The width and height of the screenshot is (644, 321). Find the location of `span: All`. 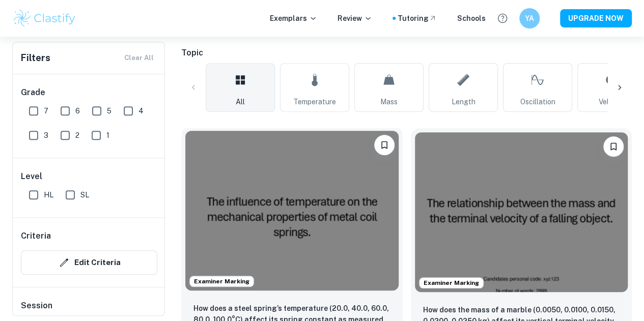

span: All is located at coordinates (240, 102).